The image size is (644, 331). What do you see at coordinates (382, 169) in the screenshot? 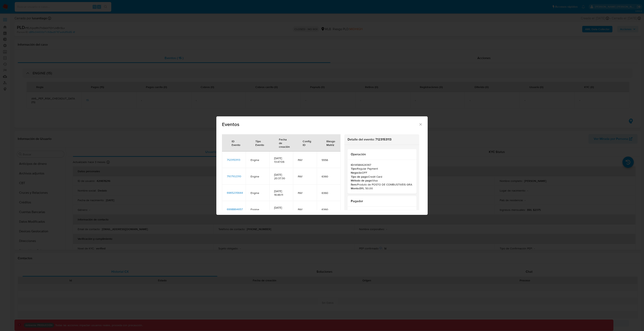
I see `p: Regular Payment` at bounding box center [382, 169].